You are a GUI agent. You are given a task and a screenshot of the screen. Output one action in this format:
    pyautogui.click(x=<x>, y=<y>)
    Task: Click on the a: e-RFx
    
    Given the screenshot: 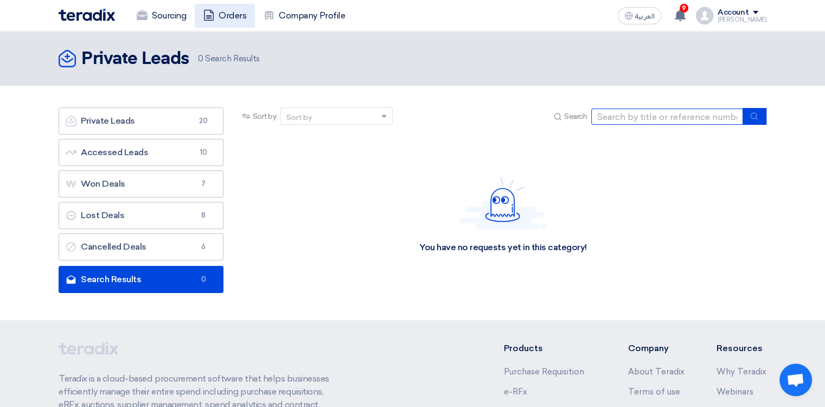 What is the action you would take?
    pyautogui.click(x=515, y=391)
    